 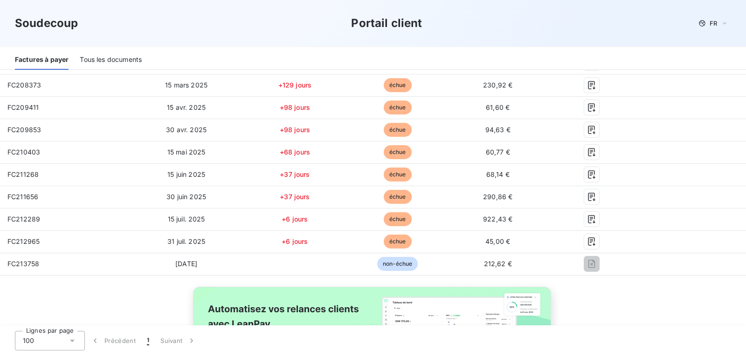 What do you see at coordinates (497, 107) in the screenshot?
I see `span: 61,60 €` at bounding box center [497, 107].